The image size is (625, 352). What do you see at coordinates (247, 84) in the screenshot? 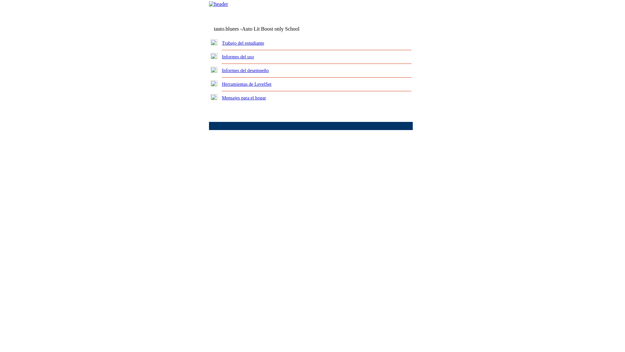
I see `a: Herramientas de LevelSet` at bounding box center [247, 84].